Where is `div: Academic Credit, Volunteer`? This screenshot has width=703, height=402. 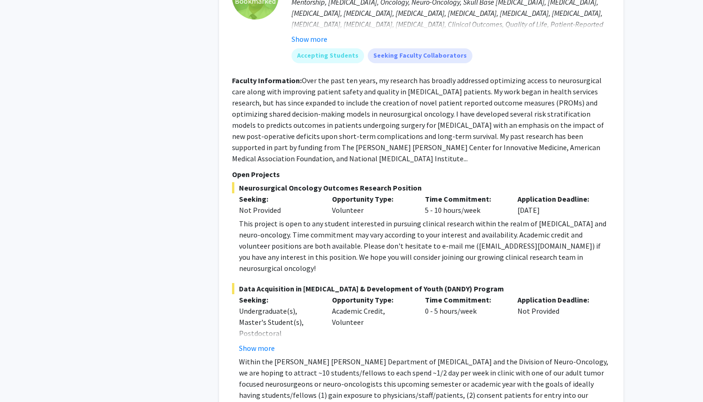 div: Academic Credit, Volunteer is located at coordinates (371, 324).